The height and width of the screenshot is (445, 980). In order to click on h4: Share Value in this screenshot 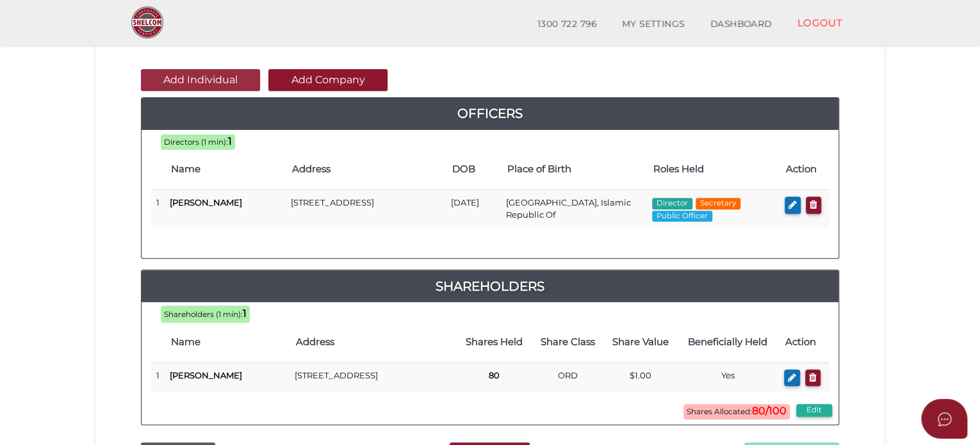, I will do `click(640, 342)`.